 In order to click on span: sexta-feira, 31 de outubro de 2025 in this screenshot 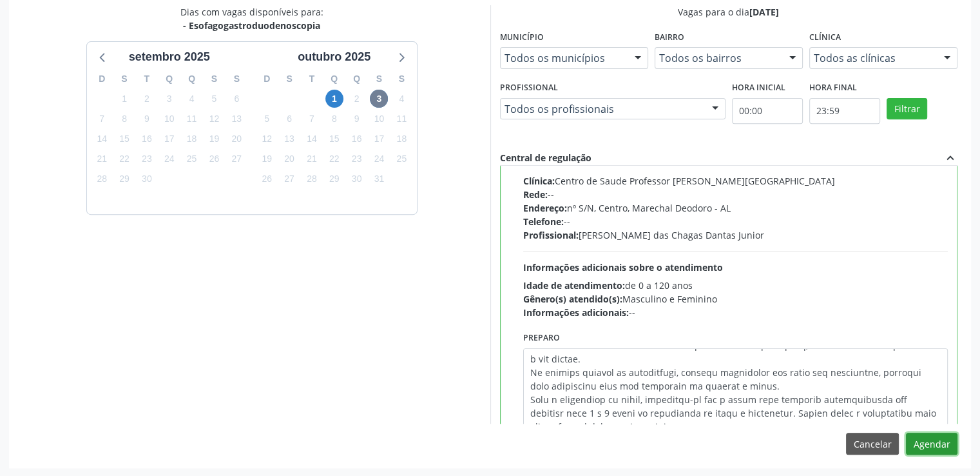, I will do `click(379, 179)`.